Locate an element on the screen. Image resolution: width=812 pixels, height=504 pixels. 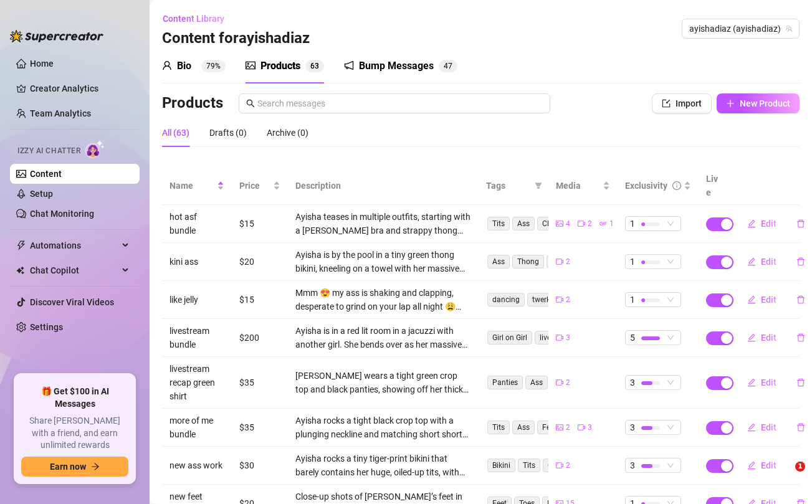
td: $200 is located at coordinates (260, 338).